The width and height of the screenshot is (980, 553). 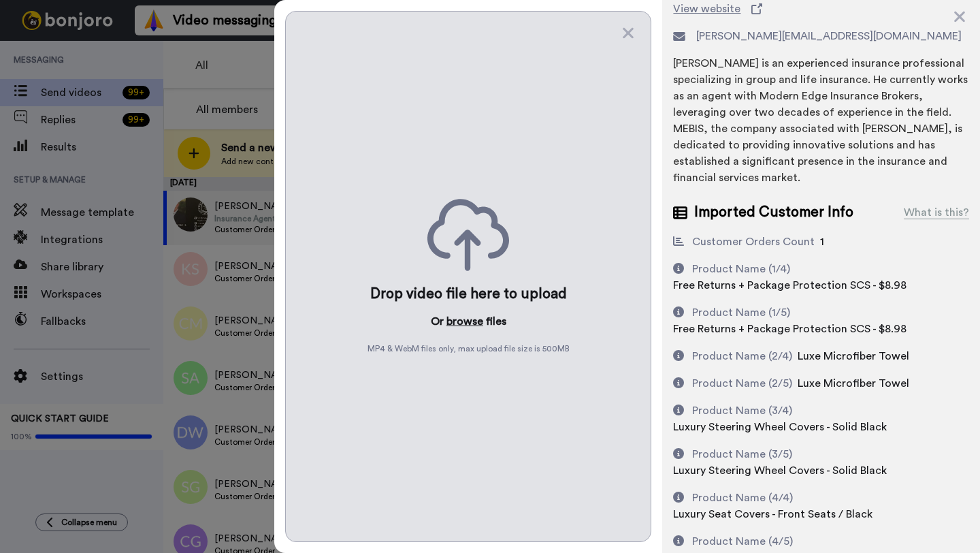 I want to click on div: Product Name (3/4), so click(x=742, y=410).